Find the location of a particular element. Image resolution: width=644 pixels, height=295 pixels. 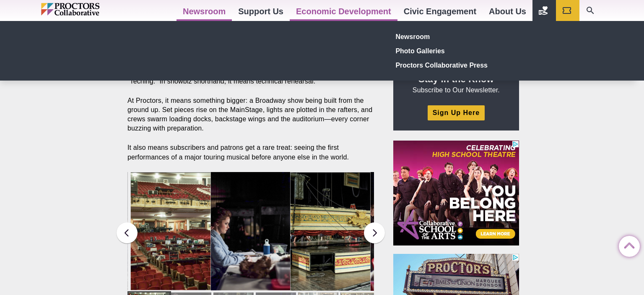

a: Back to Top is located at coordinates (626, 244).